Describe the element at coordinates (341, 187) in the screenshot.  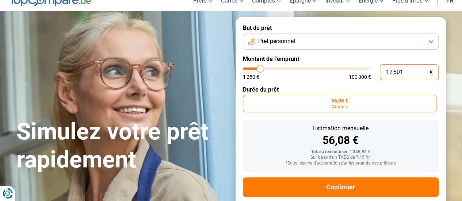
I see `button: Continuer` at that location.